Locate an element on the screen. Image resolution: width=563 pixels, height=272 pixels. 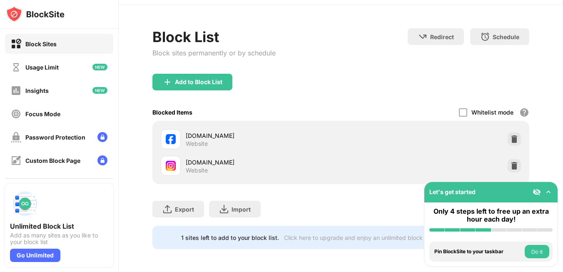
img: time-usage-off.svg is located at coordinates (16, 67).